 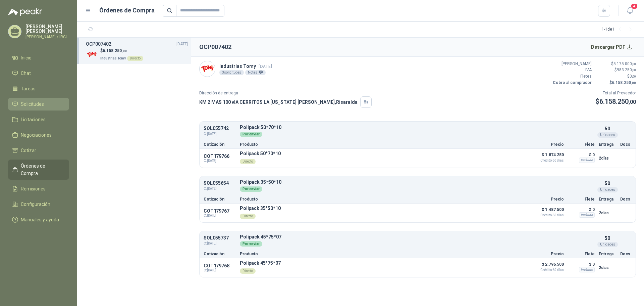 I want to click on span: Órdenes de Compra, so click(x=42, y=170).